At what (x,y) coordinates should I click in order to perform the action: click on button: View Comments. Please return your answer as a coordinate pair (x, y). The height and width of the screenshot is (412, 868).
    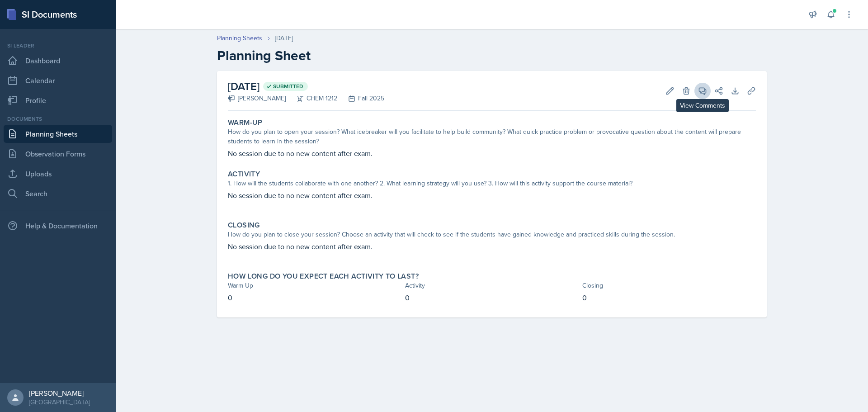
    Looking at the image, I should click on (702, 91).